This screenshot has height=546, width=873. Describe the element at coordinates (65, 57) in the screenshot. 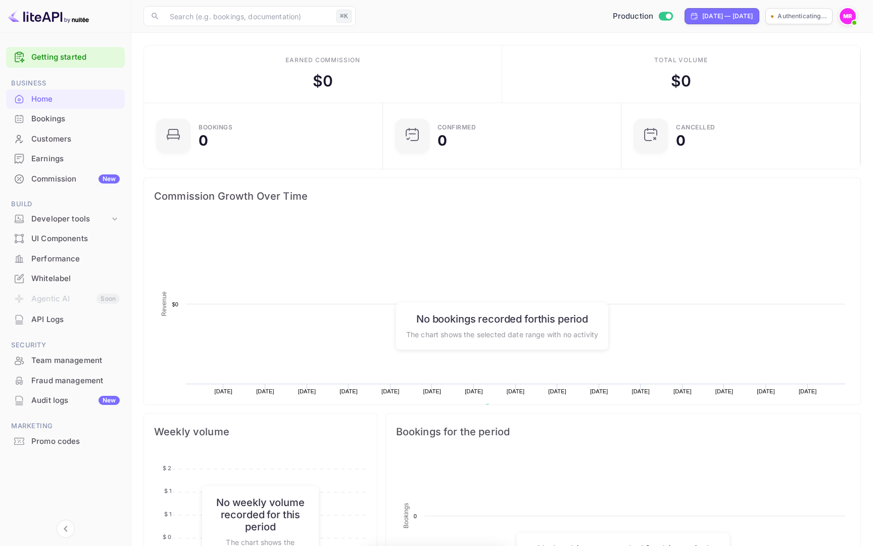

I see `div: Getting started` at that location.